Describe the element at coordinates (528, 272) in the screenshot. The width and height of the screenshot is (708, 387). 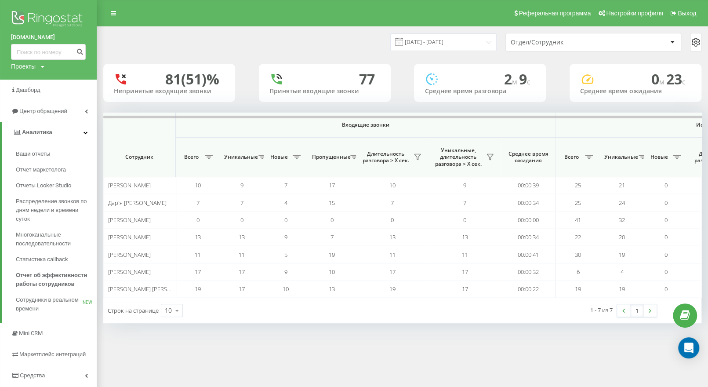
I see `td: 00:00:32` at that location.